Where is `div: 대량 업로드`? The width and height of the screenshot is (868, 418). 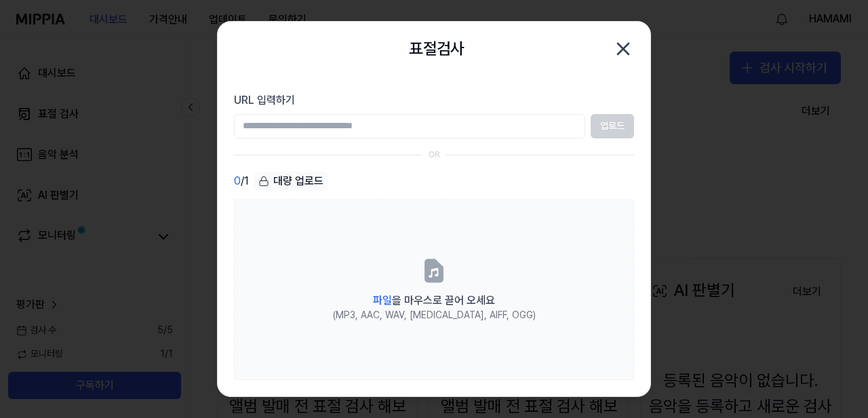
div: 대량 업로드 is located at coordinates (291, 181).